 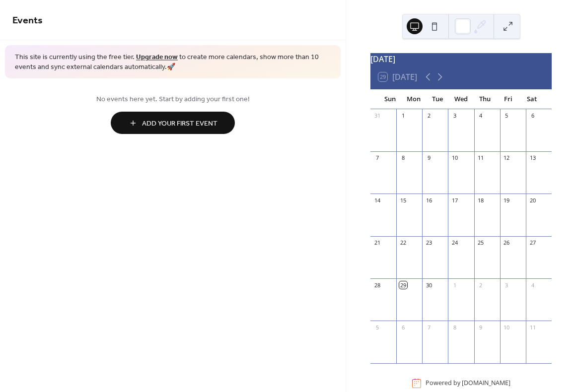 What do you see at coordinates (429, 285) in the screenshot?
I see `div: 30` at bounding box center [429, 285].